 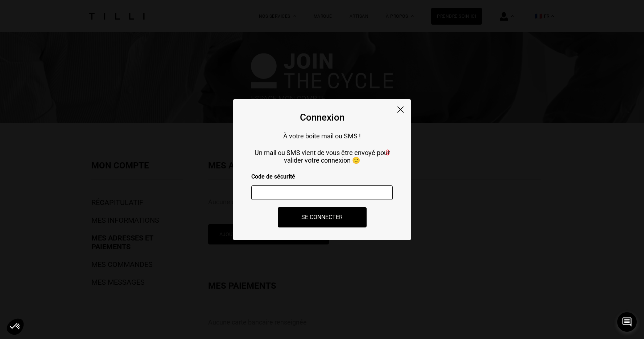 What do you see at coordinates (322, 177) in the screenshot?
I see `p: Code de sécurité` at bounding box center [322, 177].